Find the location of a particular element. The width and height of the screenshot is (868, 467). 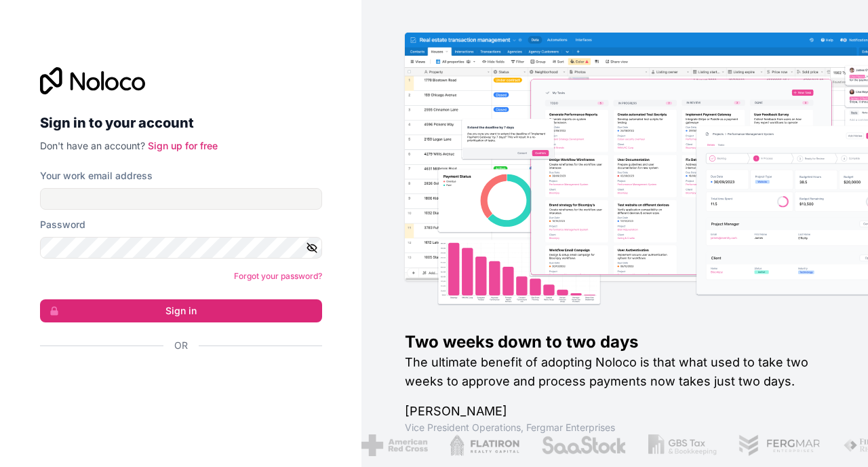

label: Password is located at coordinates (63, 224).